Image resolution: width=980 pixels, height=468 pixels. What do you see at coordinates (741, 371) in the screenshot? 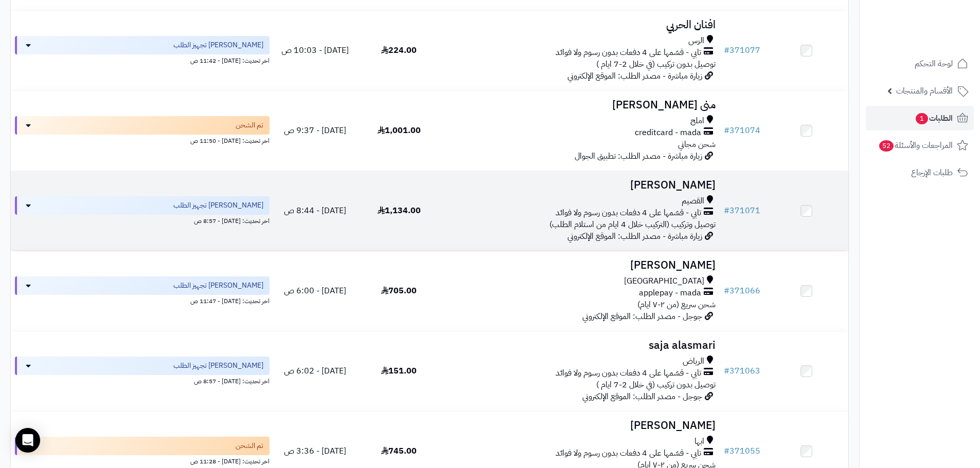
I see `a: #371063` at bounding box center [741, 371].